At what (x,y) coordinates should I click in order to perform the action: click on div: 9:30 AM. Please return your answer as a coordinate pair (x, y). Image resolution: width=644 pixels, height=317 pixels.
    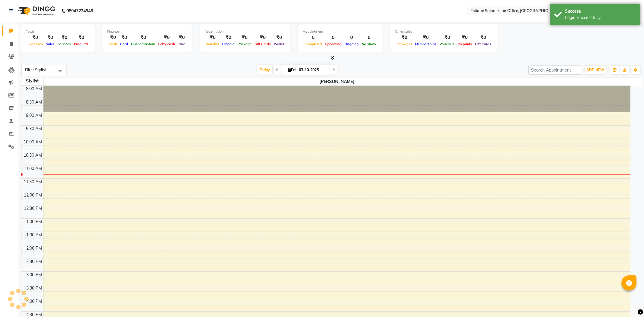
    Looking at the image, I should click on (34, 129).